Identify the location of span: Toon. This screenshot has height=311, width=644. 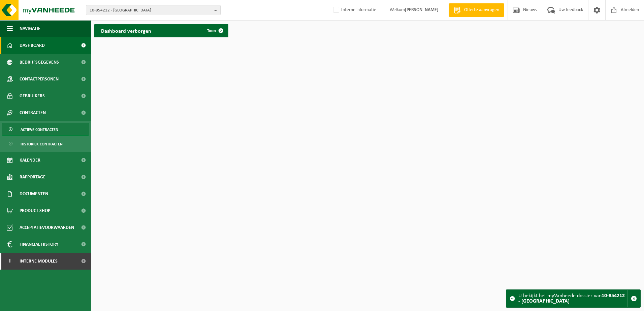
(212, 31).